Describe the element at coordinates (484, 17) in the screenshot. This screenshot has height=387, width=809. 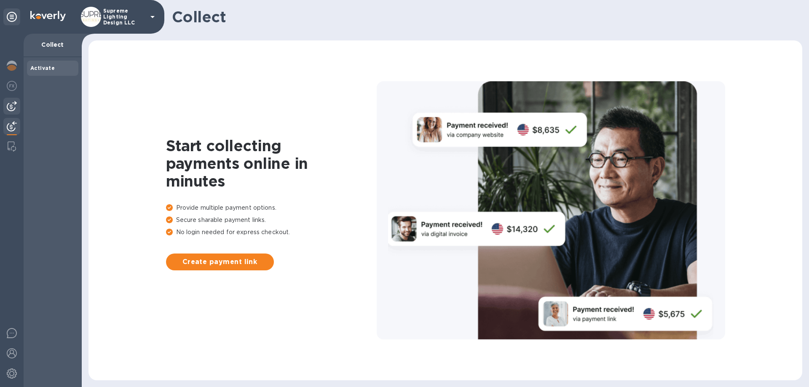
I see `h1: Collect` at that location.